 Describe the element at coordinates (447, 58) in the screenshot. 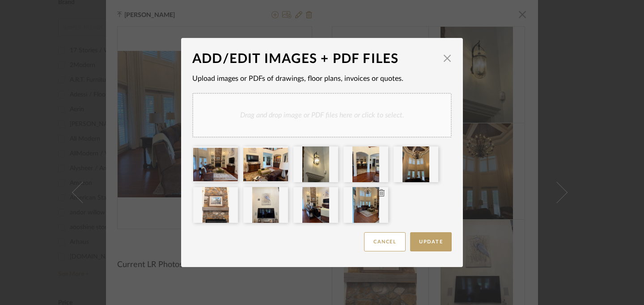

I see `button: Close` at that location.